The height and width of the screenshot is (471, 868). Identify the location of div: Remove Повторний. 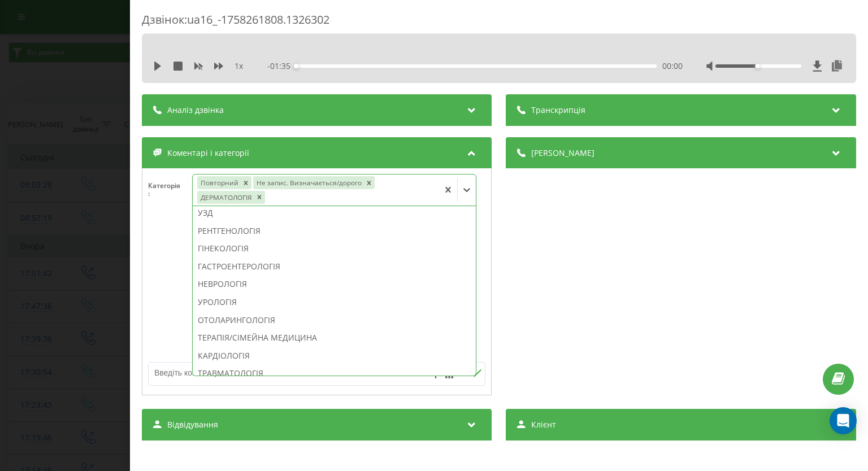
(246, 183).